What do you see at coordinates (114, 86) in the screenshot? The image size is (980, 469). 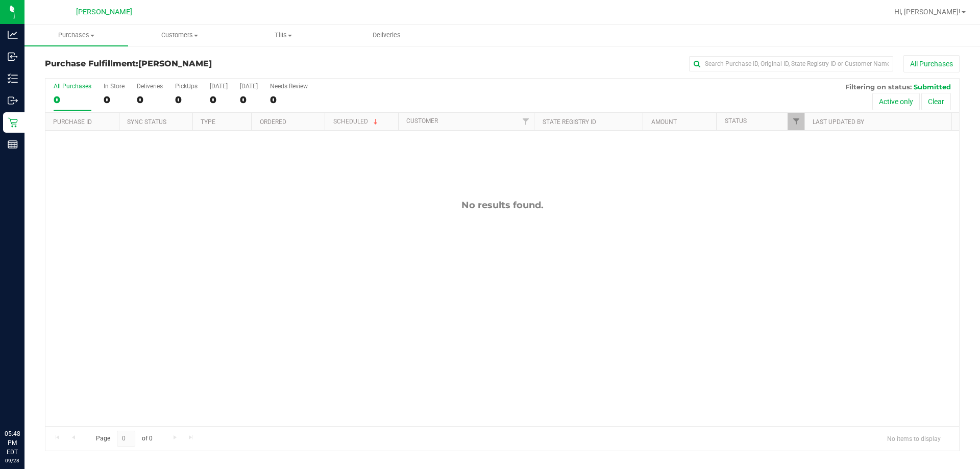 I see `div: In Store` at bounding box center [114, 86].